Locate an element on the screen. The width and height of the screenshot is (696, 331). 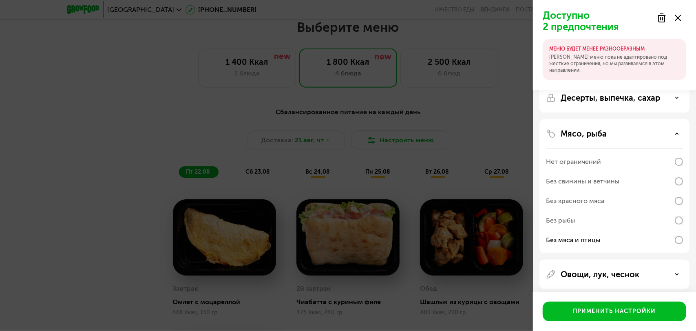
div: Без красного мяса is located at coordinates (575, 201).